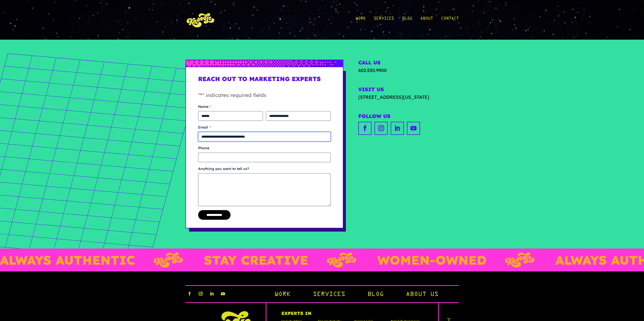 The width and height of the screenshot is (644, 321). What do you see at coordinates (89, 8) in the screenshot?
I see `div: Minimize live chat window` at bounding box center [89, 8].